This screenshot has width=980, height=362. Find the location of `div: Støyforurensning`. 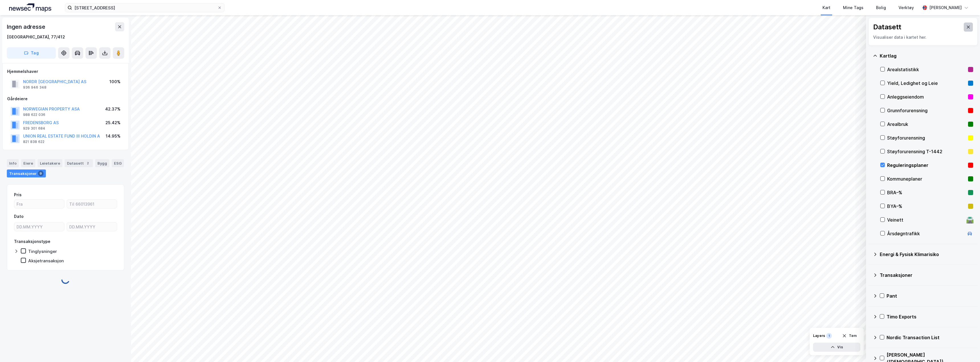

div: Støyforurensning is located at coordinates (926, 138).